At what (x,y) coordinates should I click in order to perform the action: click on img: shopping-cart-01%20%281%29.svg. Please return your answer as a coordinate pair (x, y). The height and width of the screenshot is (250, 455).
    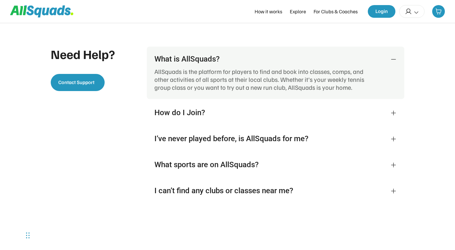
    Looking at the image, I should click on (438, 11).